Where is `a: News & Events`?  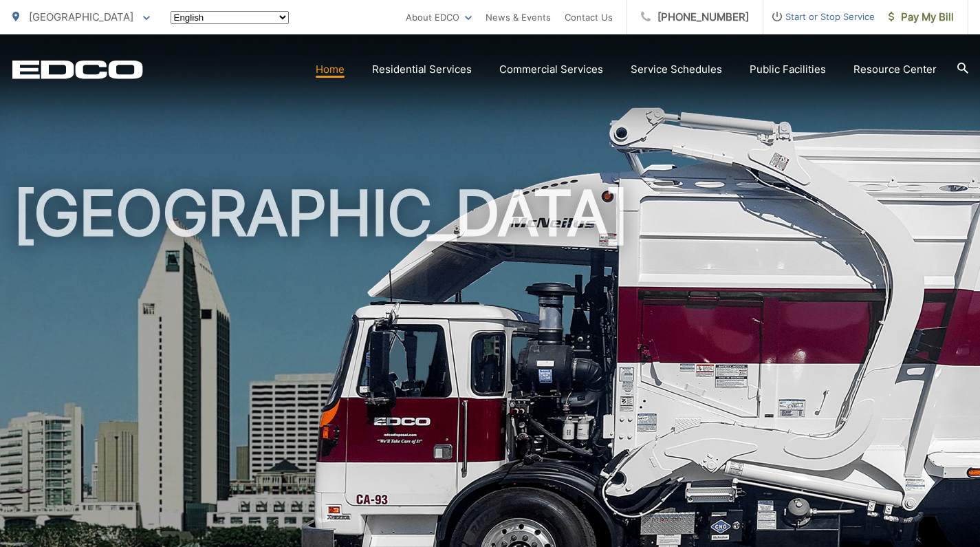 a: News & Events is located at coordinates (518, 17).